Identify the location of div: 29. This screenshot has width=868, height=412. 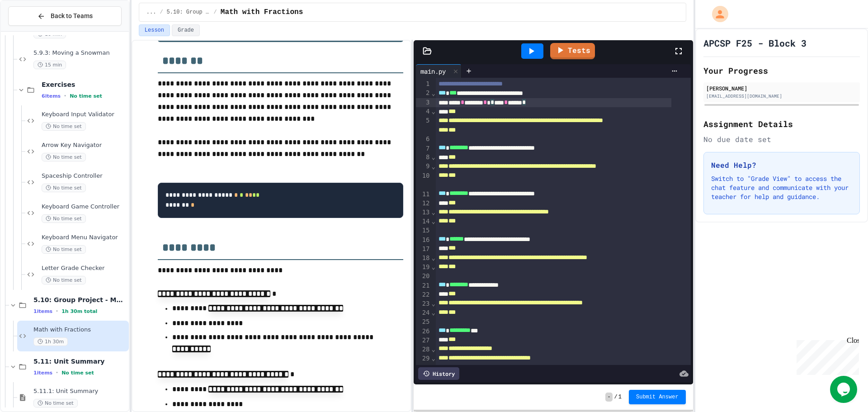
(423, 359).